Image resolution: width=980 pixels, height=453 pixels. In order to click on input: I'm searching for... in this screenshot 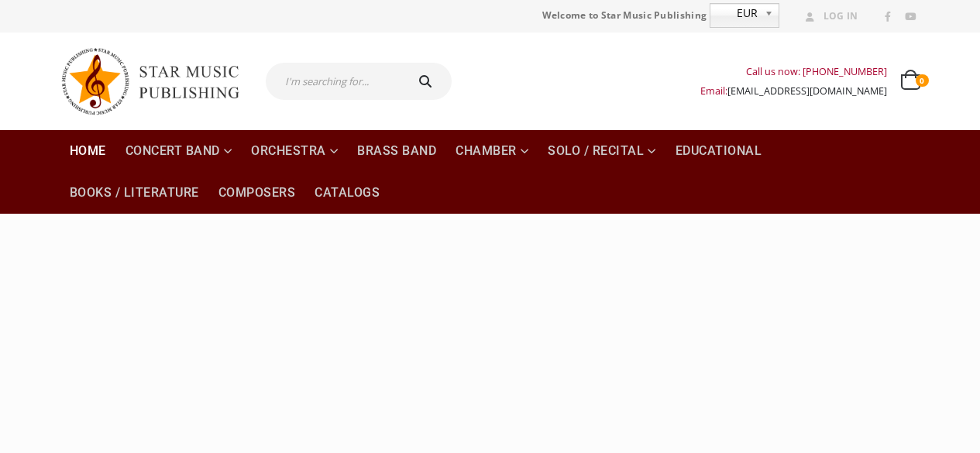, I will do `click(334, 81)`.